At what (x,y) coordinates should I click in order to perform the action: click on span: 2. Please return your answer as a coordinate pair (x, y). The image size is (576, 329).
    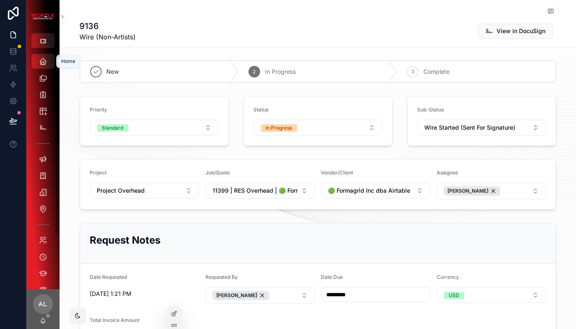
    Looking at the image, I should click on (254, 72).